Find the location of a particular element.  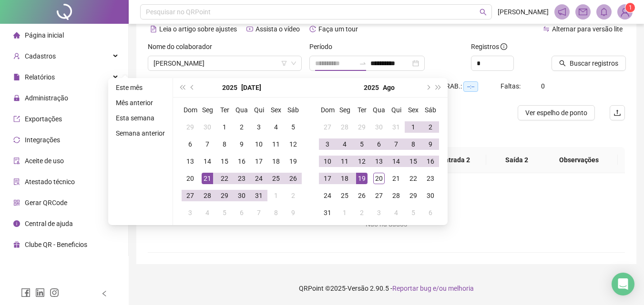

td: 2025-08-20 is located at coordinates (379, 178).